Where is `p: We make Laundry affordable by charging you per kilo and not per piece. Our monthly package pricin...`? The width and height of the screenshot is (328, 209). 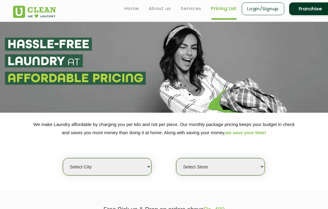
p: We make Laundry affordable by charging you per kilo and not per piece. Our monthly package pricin... is located at coordinates (164, 129).